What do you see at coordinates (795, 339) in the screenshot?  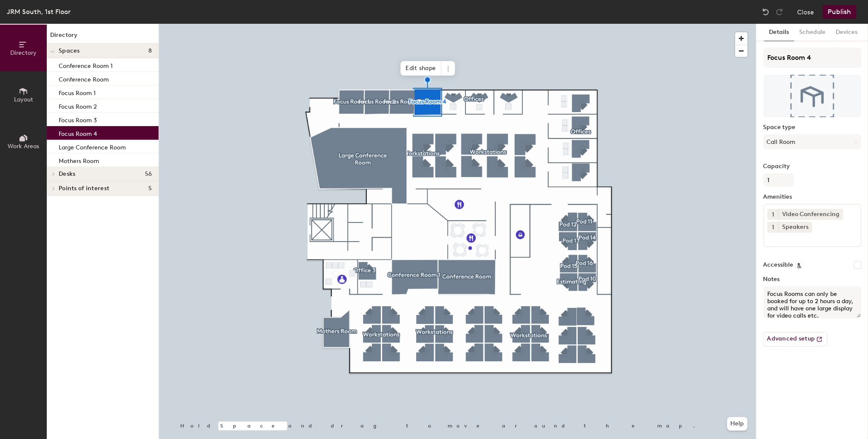 I see `button: Advanced setup` at bounding box center [795, 339].